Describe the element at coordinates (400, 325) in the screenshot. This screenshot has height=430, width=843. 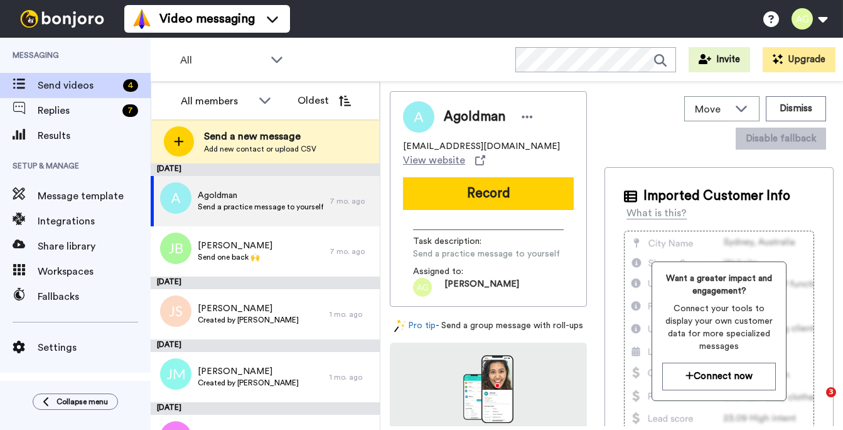
I see `img: magic-wand.svg` at that location.